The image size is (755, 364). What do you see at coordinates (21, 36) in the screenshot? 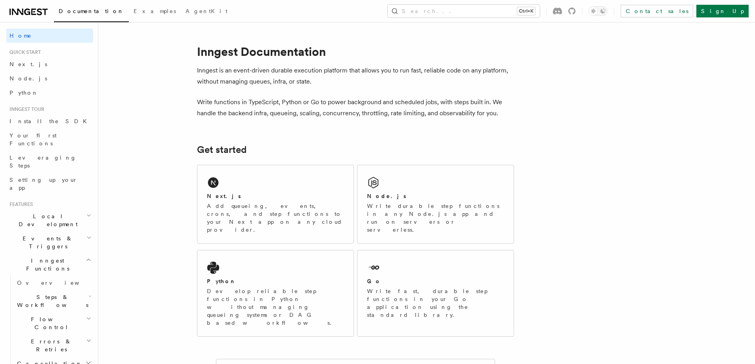
I see `span: Home` at bounding box center [21, 36].